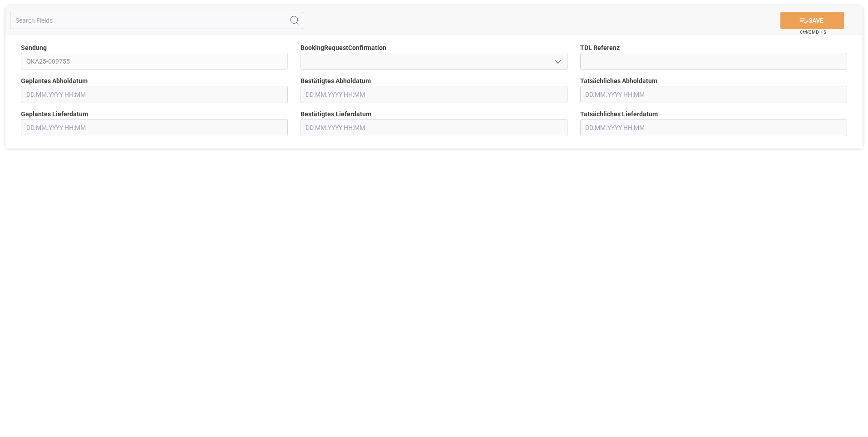 Image resolution: width=868 pixels, height=437 pixels. I want to click on span: Geplantes Lieferdatum, so click(54, 114).